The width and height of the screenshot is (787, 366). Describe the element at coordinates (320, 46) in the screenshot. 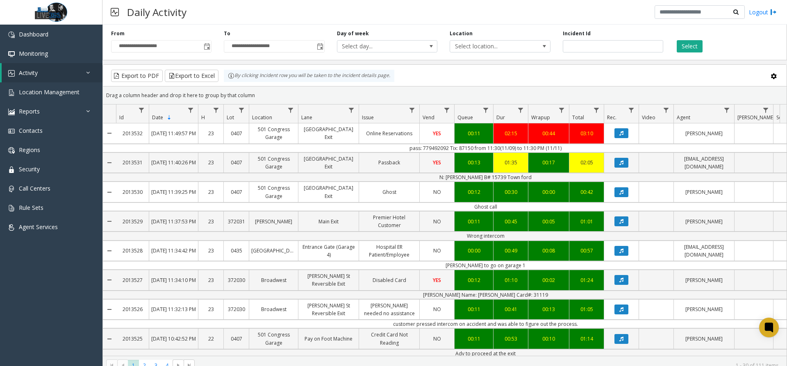

I see `span: Toggle popup` at that location.